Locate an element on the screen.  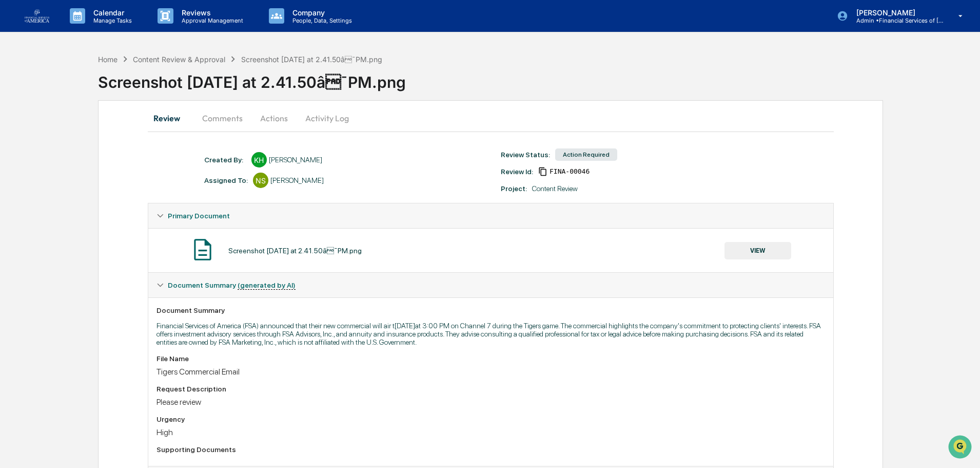
button: Activity Log is located at coordinates (327, 118).